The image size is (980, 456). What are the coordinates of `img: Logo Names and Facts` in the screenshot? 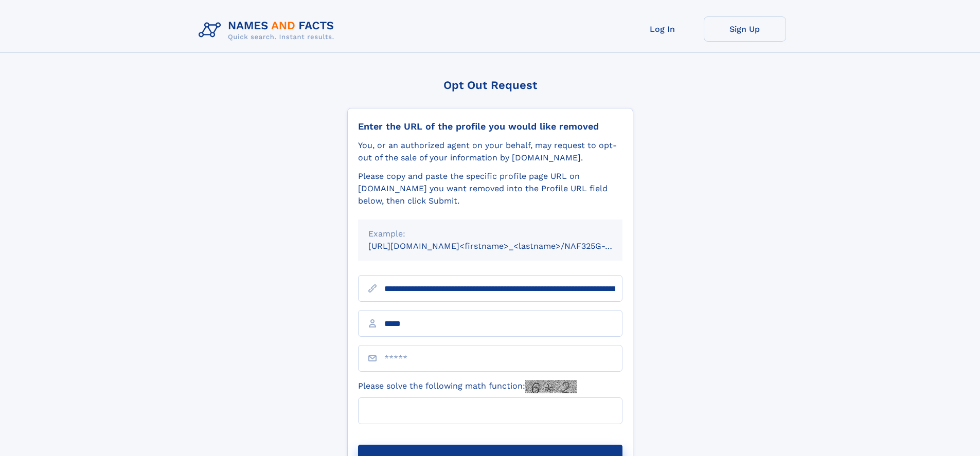 It's located at (268, 30).